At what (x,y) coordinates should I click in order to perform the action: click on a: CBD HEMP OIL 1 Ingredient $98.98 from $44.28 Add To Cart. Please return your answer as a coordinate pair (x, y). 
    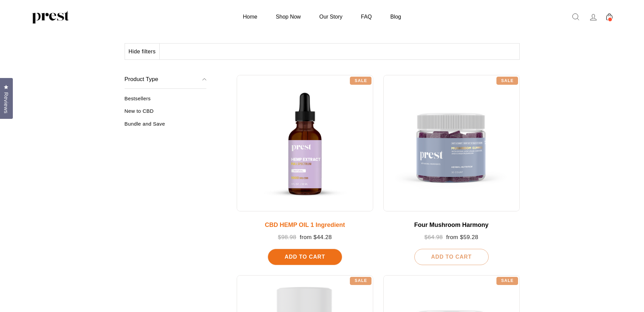
    Looking at the image, I should click on (305, 170).